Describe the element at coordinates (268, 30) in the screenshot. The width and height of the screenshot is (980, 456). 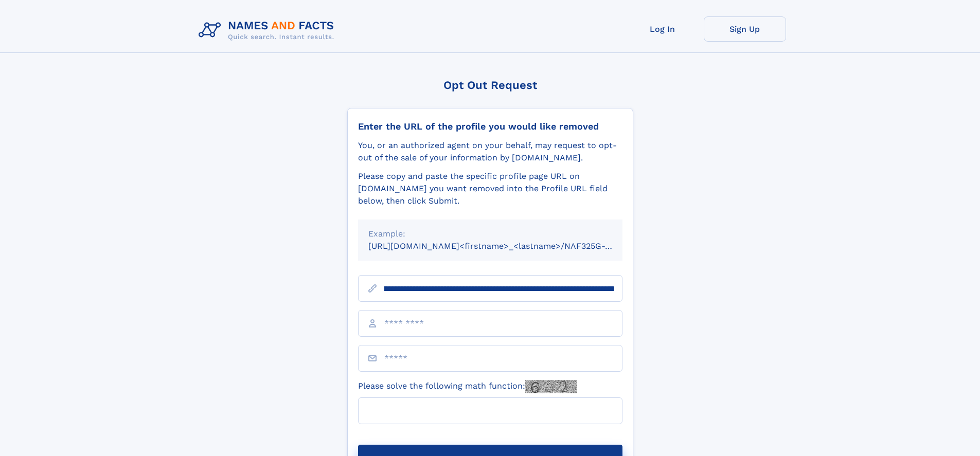
I see `img: Logo Names and Facts` at that location.